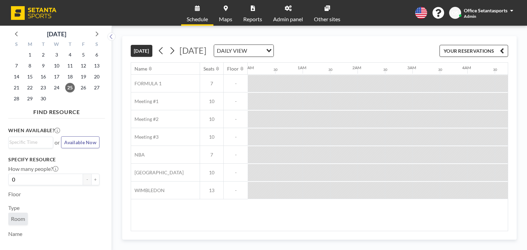  What do you see at coordinates (30, 88) in the screenshot?
I see `span: Monday, September 22, 2025` at bounding box center [30, 88].